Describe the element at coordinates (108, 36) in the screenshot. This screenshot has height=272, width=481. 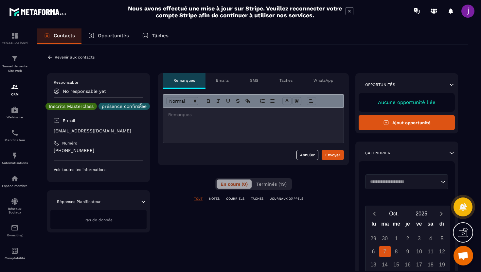
I see `a: Opportunités` at that location.